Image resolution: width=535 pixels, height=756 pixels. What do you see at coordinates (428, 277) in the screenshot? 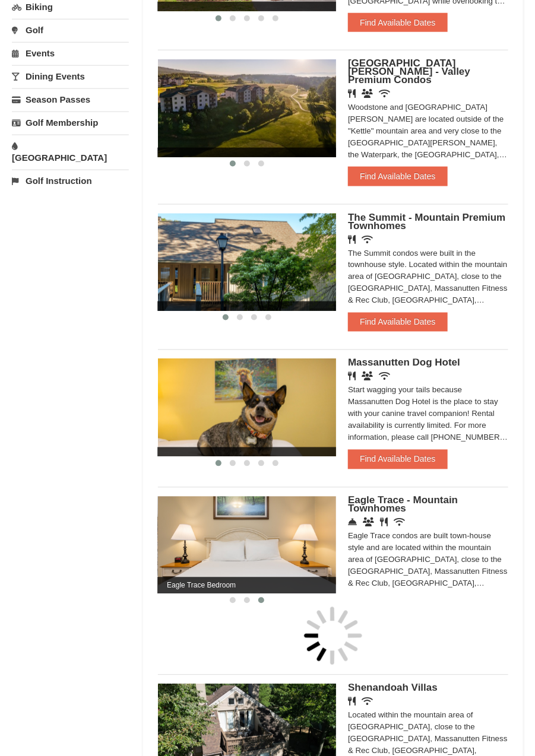
I see `div: The Summit condos were built in the townhouse style. Located within the mountain area of [GEOGRAP...` at bounding box center [428, 277].